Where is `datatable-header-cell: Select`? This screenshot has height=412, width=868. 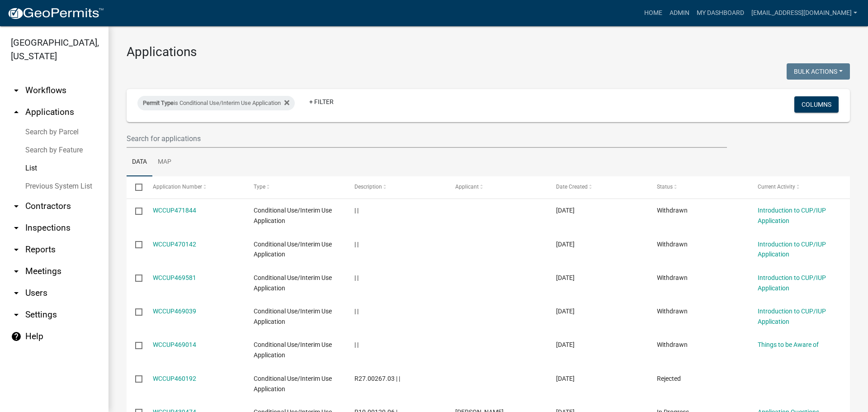 datatable-header-cell: Select is located at coordinates (135, 187).